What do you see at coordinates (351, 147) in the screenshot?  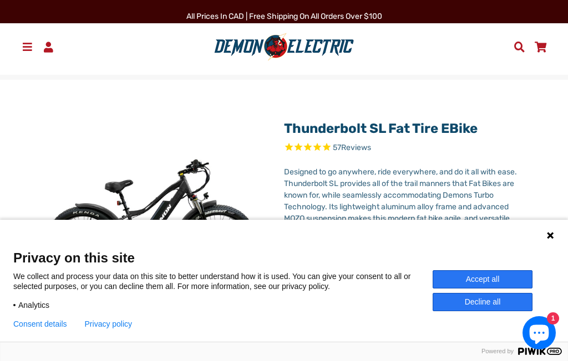 I see `span: 57 reviews` at bounding box center [351, 147].